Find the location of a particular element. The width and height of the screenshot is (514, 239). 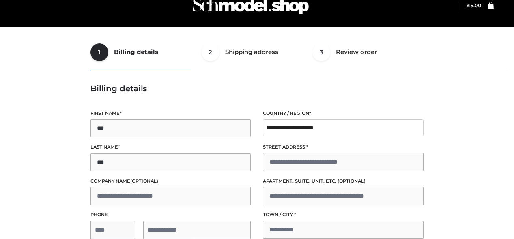

label: Street address is located at coordinates (343, 147).